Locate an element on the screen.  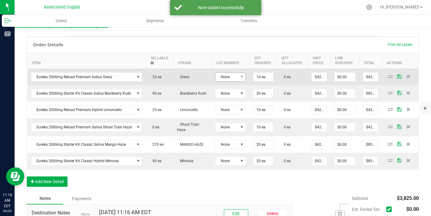
span: $3,825.00 is located at coordinates (408, 198).